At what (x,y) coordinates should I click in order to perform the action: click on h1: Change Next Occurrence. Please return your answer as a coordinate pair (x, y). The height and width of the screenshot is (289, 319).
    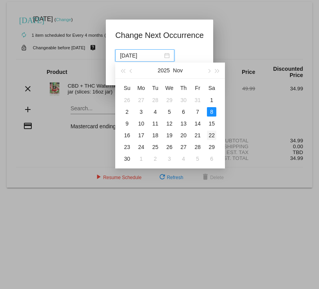
    Looking at the image, I should click on (159, 35).